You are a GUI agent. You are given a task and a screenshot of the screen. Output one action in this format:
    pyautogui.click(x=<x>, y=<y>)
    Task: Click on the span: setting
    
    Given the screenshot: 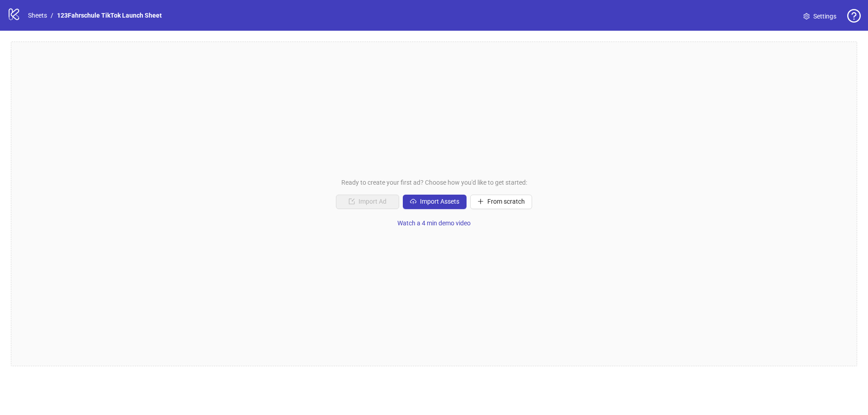 What is the action you would take?
    pyautogui.click(x=807, y=16)
    